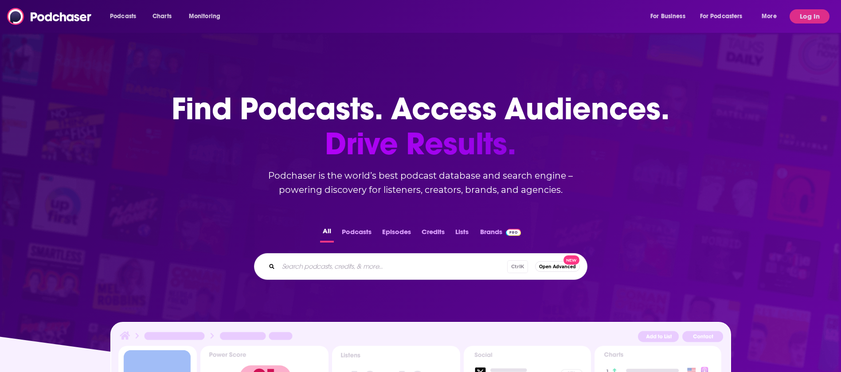 The width and height of the screenshot is (841, 372). Describe the element at coordinates (421, 337) in the screenshot. I see `img: Podcast Insights Header` at that location.